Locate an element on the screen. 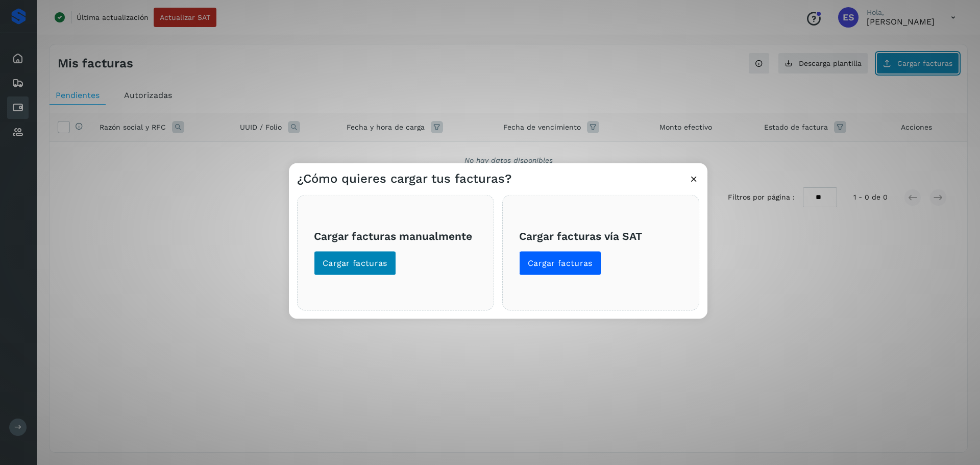 The width and height of the screenshot is (980, 465). h3: Cargar facturas manualmente is located at coordinates (395, 236).